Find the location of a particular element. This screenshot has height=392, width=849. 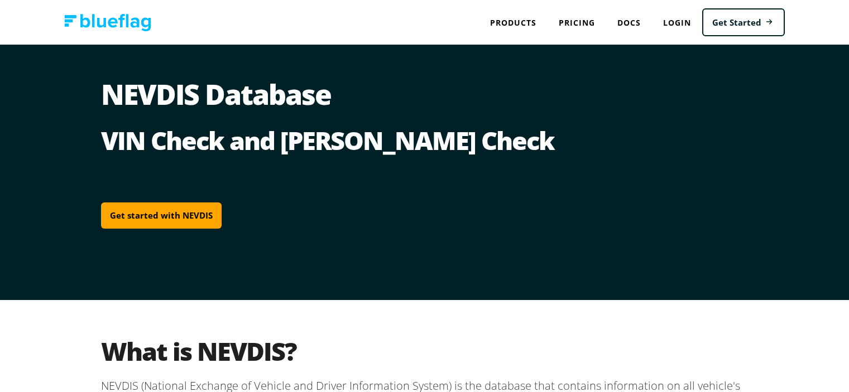

a: Login to Blue Flag application is located at coordinates (677, 22).